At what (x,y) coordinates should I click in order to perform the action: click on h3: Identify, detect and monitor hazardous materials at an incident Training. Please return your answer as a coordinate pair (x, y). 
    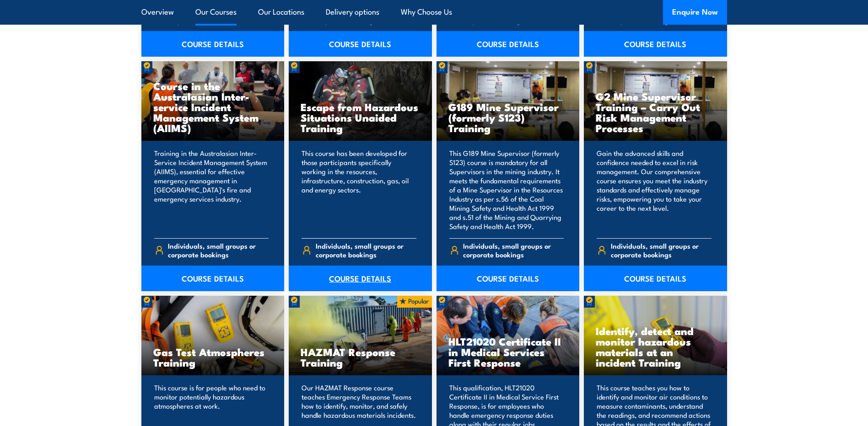
    Looking at the image, I should click on (655, 347).